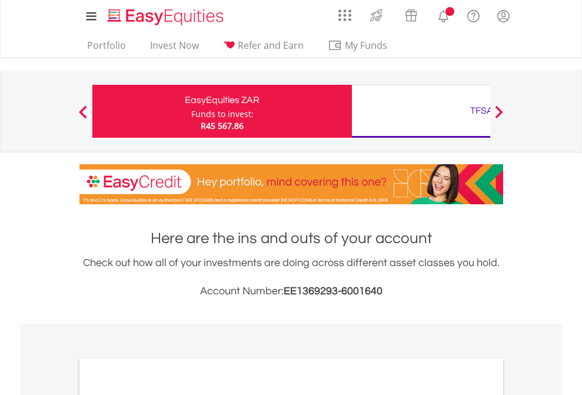 Image resolution: width=582 pixels, height=395 pixels. I want to click on button: Next, so click(499, 117).